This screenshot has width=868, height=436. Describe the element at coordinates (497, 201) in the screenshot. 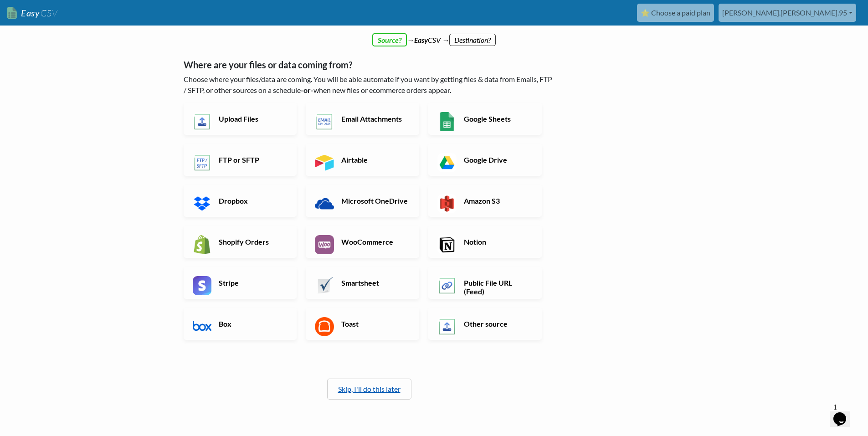

I see `h6: Amazon S3` at that location.